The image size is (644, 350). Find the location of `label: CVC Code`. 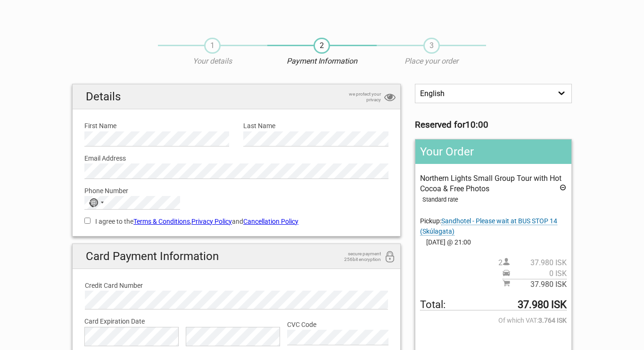

label: CVC Code is located at coordinates (338, 325).